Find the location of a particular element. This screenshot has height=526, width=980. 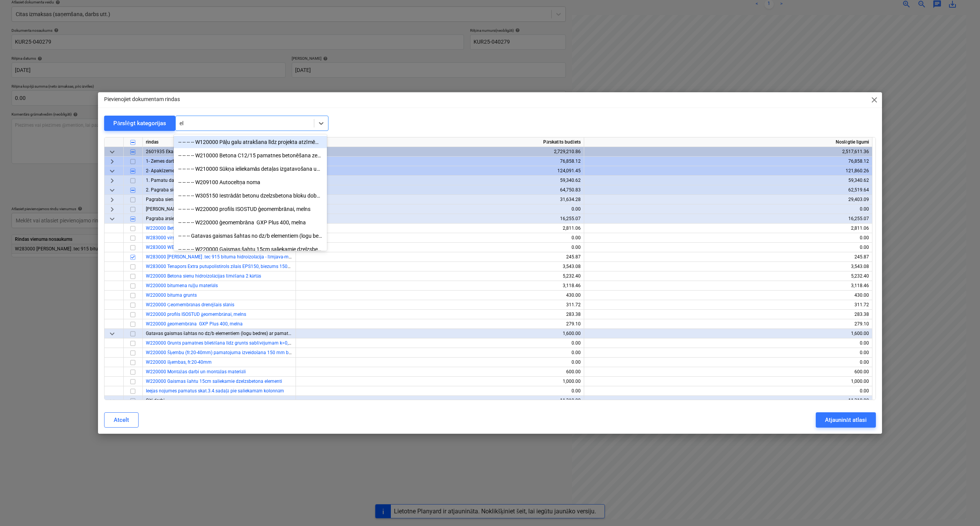

a: W220000 Šķembu (fr.20-40mm) pamatojuma izveidošana 150 mm biezumā, ieskaitot blietēšanu is located at coordinates (245, 353).